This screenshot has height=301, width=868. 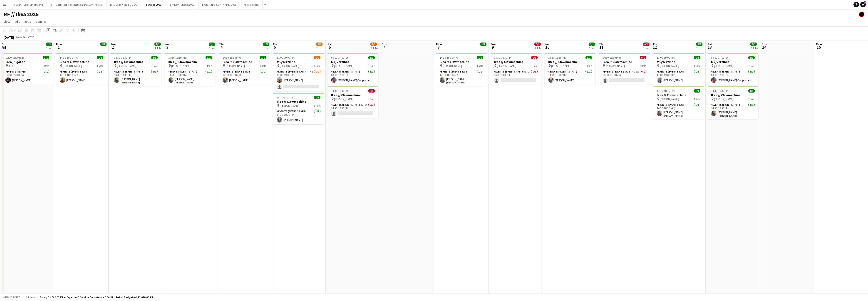 What do you see at coordinates (113, 44) in the screenshot?
I see `span: Tue` at bounding box center [113, 44].